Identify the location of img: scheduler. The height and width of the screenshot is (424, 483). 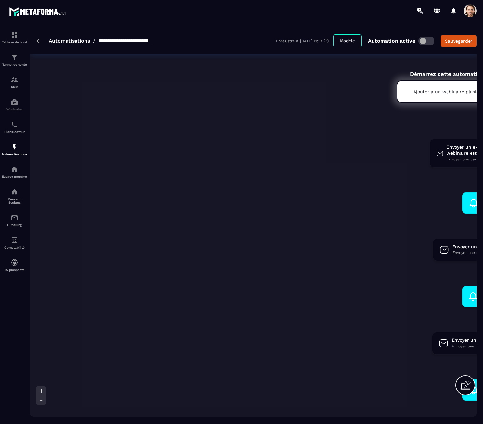
(14, 125).